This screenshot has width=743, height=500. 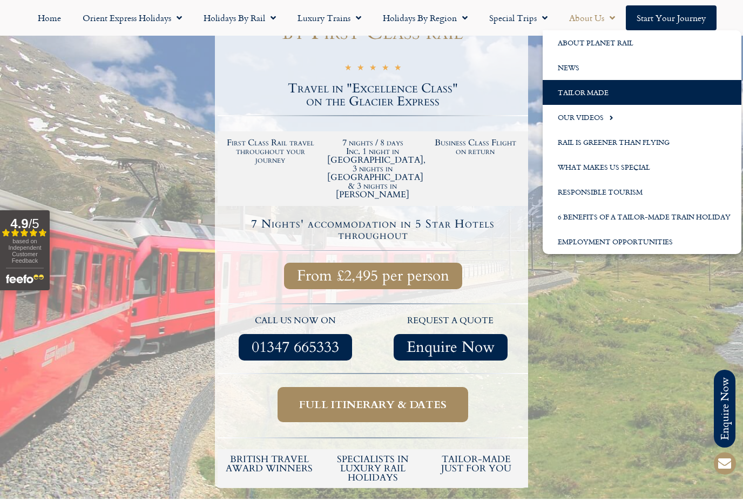 What do you see at coordinates (373, 468) in the screenshot?
I see `h6: Specialists in luxury rail holidays` at bounding box center [373, 468].